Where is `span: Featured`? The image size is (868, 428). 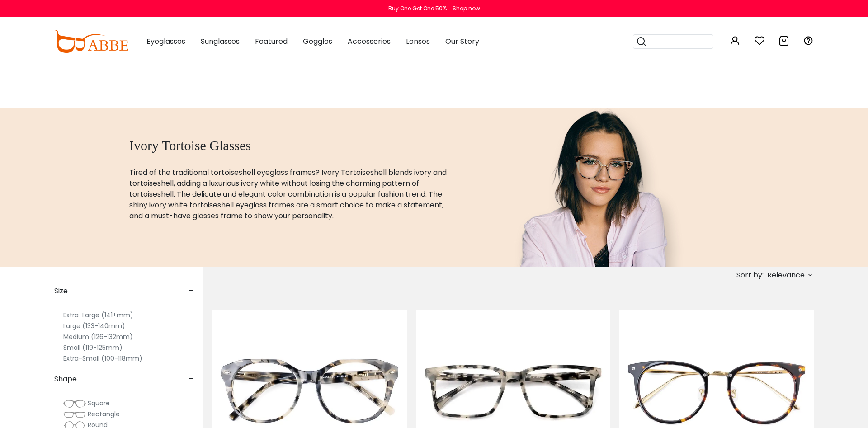 span: Featured is located at coordinates (271, 41).